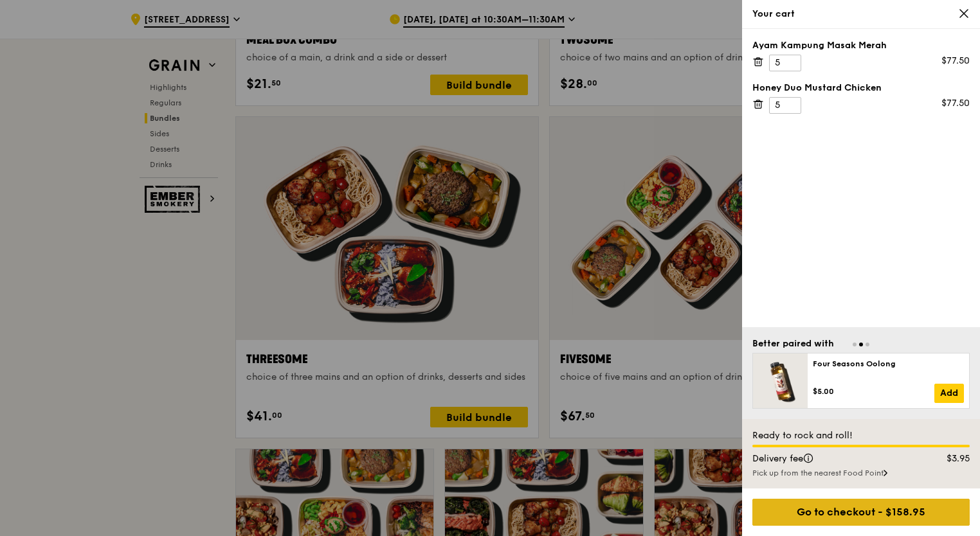 The height and width of the screenshot is (536, 980). I want to click on div: Go to checkout - $158.95, so click(861, 513).